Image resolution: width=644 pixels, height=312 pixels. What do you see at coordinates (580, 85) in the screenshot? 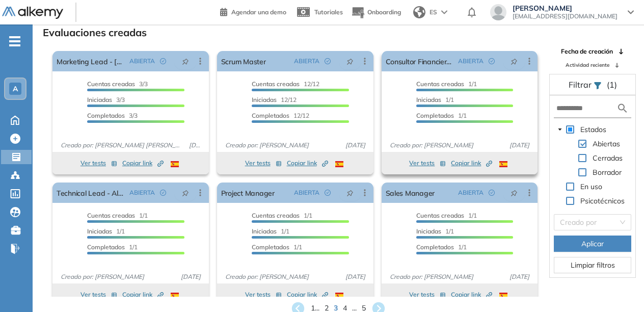
I see `span: Filtrar` at bounding box center [580, 85].